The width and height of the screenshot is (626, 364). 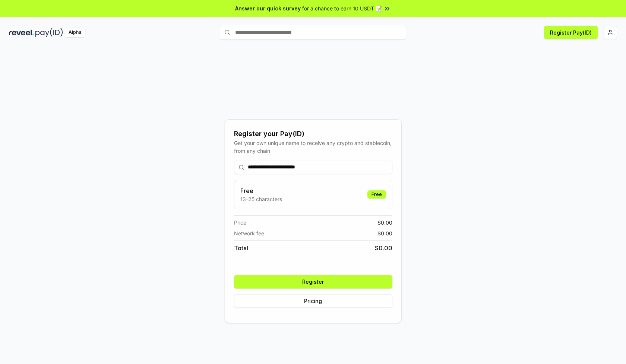 I want to click on img: reveel_dark, so click(x=22, y=33).